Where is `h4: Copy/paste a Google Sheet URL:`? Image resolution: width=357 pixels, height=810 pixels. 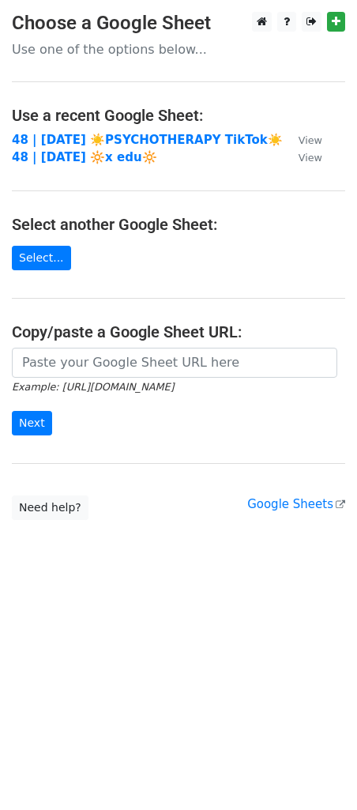
h4: Copy/paste a Google Sheet URL: is located at coordinates (179, 332).